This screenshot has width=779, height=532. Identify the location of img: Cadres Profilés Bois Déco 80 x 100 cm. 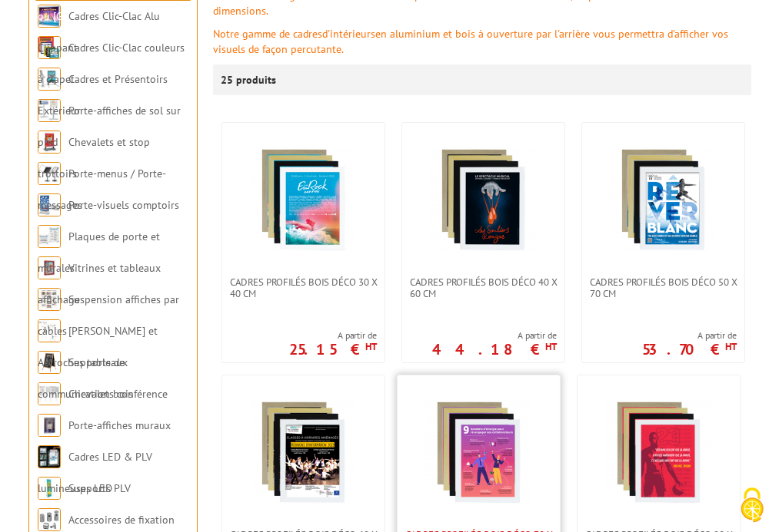
(658, 452).